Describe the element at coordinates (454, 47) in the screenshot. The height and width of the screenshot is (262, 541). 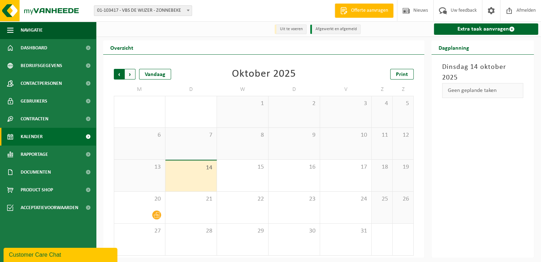
I see `h2: Dagplanning` at that location.